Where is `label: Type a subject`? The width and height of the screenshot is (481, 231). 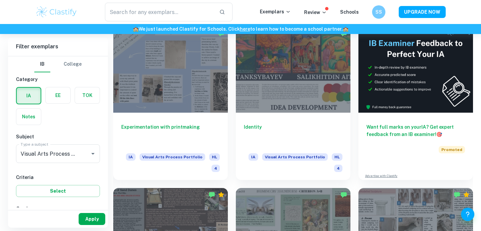
label: Type a subject is located at coordinates (34, 144).